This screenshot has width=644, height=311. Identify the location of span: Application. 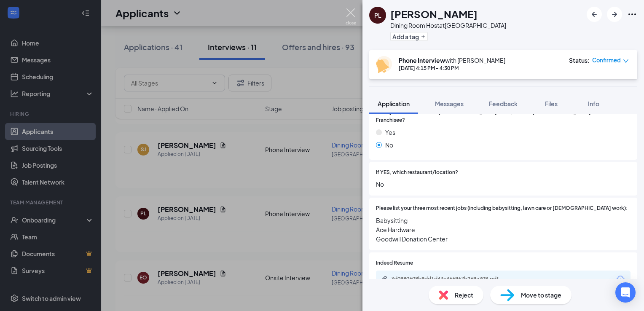
(393, 104).